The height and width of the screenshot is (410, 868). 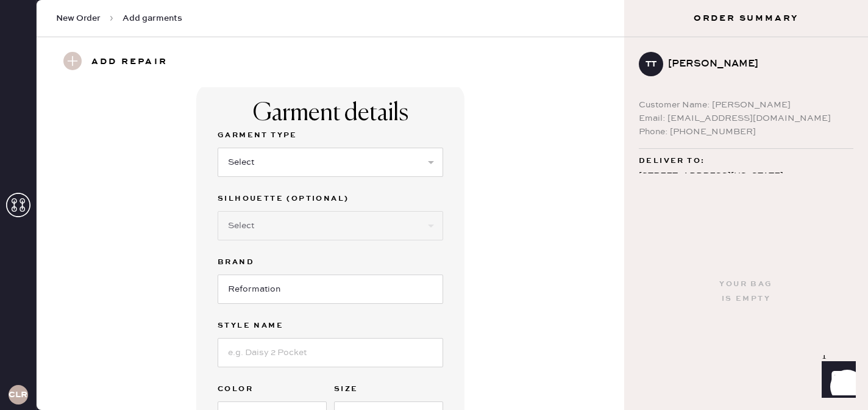 I want to click on input: Brand name, so click(x=330, y=289).